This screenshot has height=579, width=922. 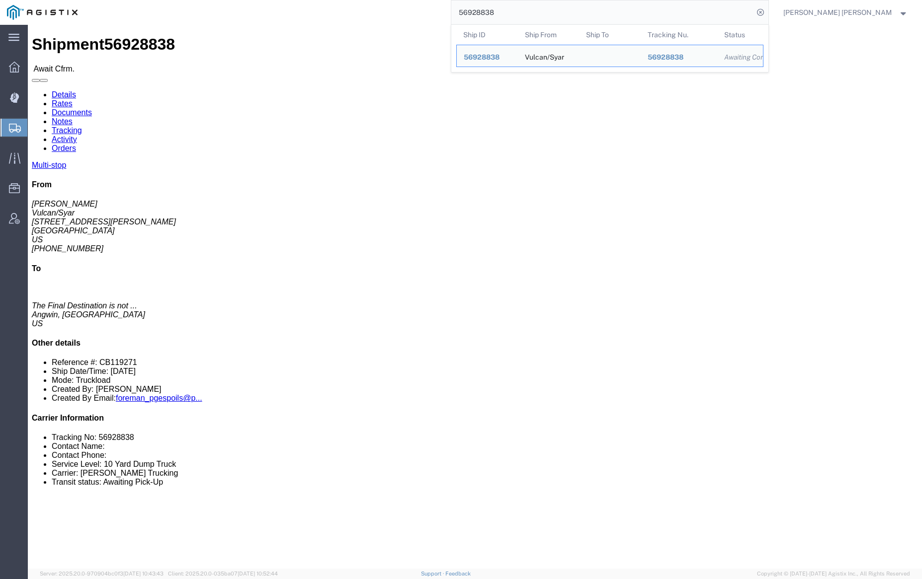 I want to click on span: Client: 2025.20.0-035ba07, so click(x=223, y=574).